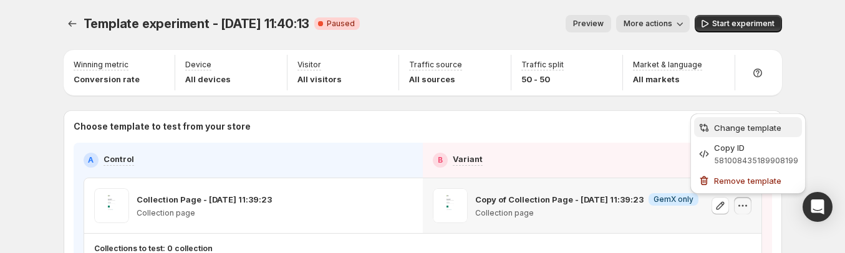 The image size is (845, 253). What do you see at coordinates (435, 79) in the screenshot?
I see `p: All sources` at bounding box center [435, 79].